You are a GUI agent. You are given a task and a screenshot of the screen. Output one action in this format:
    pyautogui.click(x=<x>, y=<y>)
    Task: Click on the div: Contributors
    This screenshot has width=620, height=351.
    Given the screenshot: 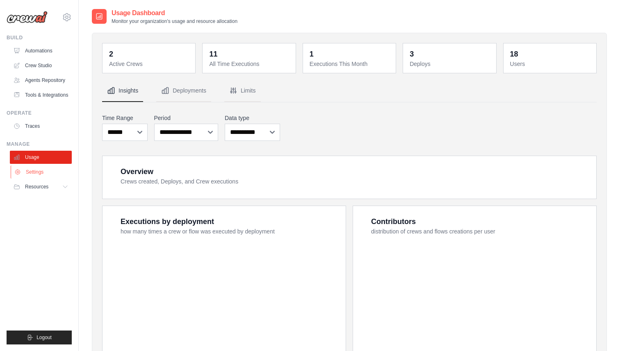 What is the action you would take?
    pyautogui.click(x=393, y=222)
    